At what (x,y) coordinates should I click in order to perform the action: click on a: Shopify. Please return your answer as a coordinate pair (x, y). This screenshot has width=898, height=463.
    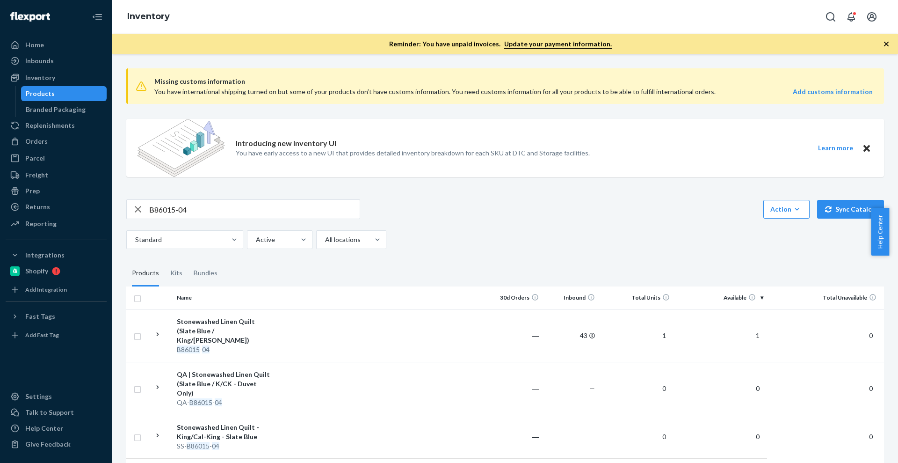
    Looking at the image, I should click on (56, 271).